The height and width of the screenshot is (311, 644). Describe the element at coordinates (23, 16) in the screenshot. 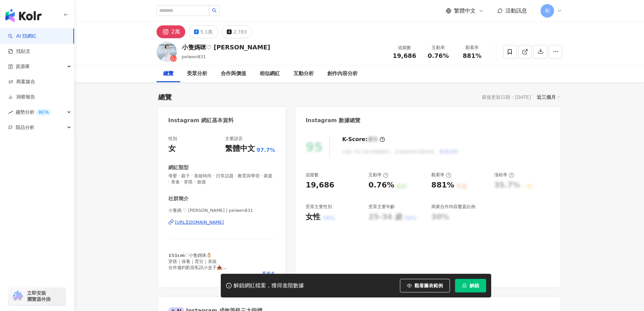

I see `img: logo` at that location.